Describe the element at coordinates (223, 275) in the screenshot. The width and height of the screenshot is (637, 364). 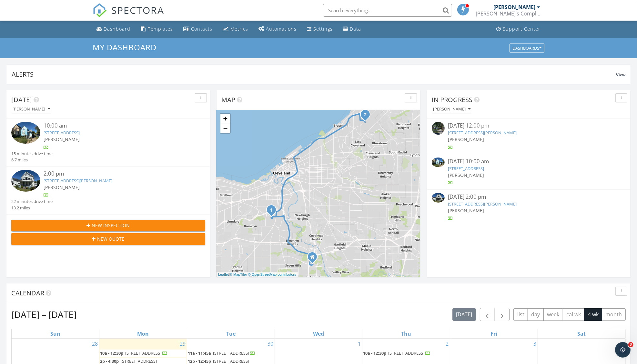
I see `a: Leaflet` at that location.